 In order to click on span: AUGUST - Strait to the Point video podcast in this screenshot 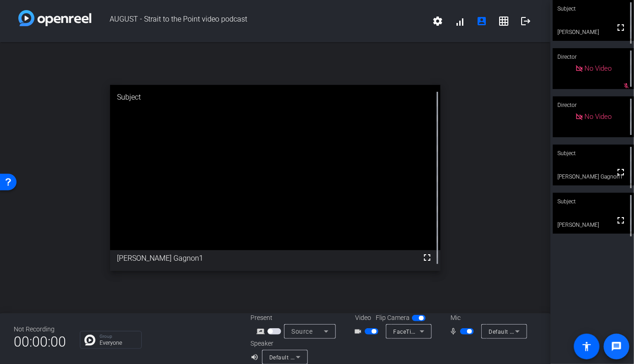, I will do `click(259, 21)`.